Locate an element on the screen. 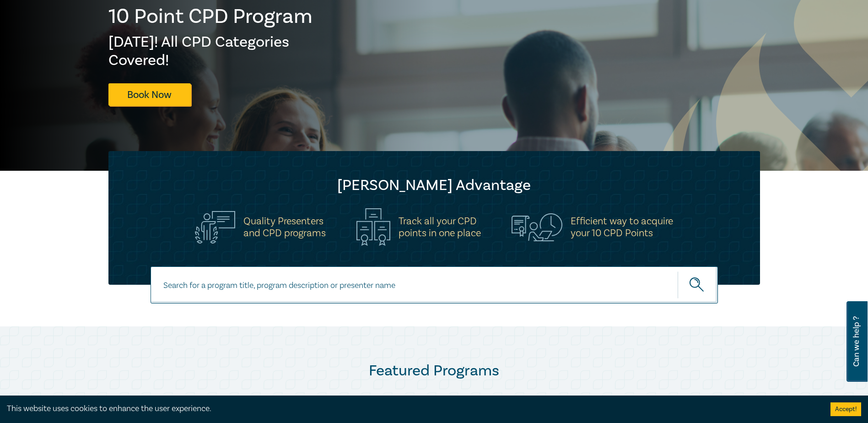  h5: Track all your CPD points in one place is located at coordinates (439, 227).